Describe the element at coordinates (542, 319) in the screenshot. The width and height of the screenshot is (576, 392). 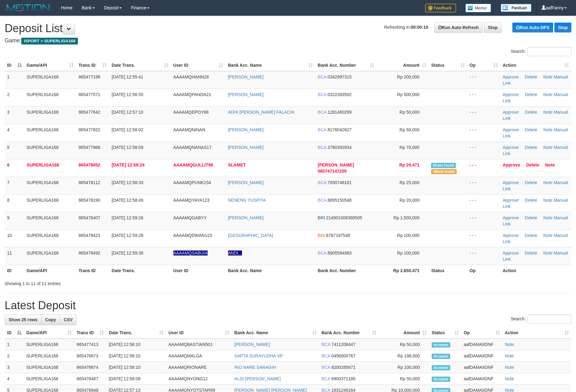
I see `label: Search:` at that location.